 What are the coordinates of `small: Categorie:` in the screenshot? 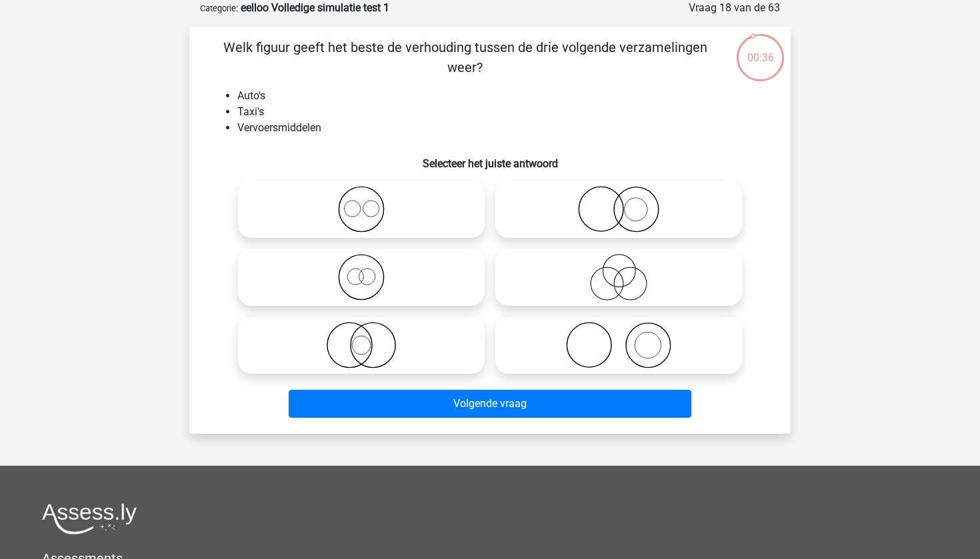 It's located at (219, 8).